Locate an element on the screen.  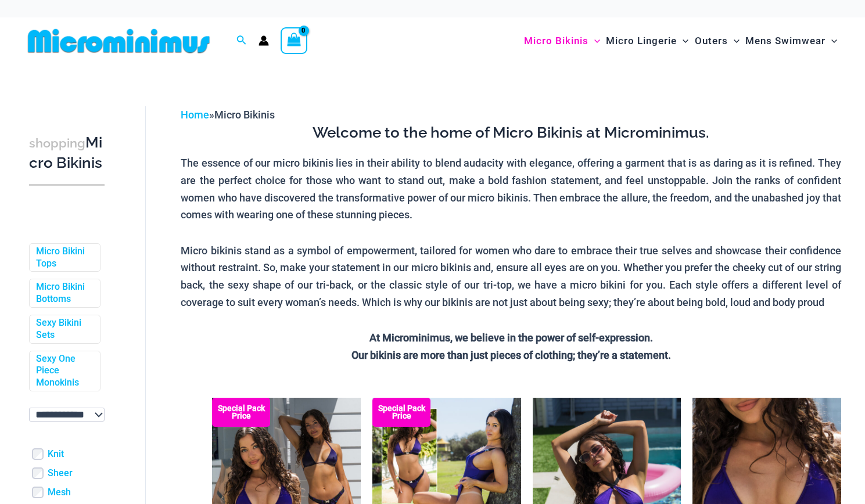
a: Search icon link is located at coordinates (241, 41).